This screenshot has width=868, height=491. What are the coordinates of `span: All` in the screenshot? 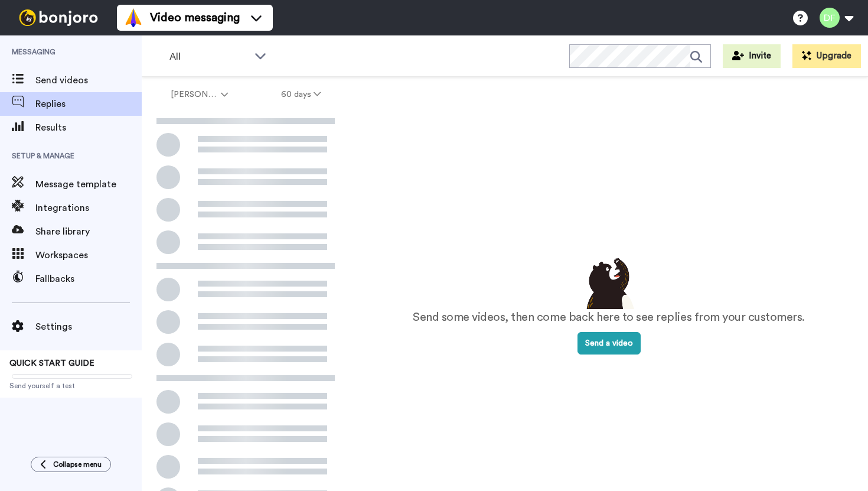 It's located at (209, 57).